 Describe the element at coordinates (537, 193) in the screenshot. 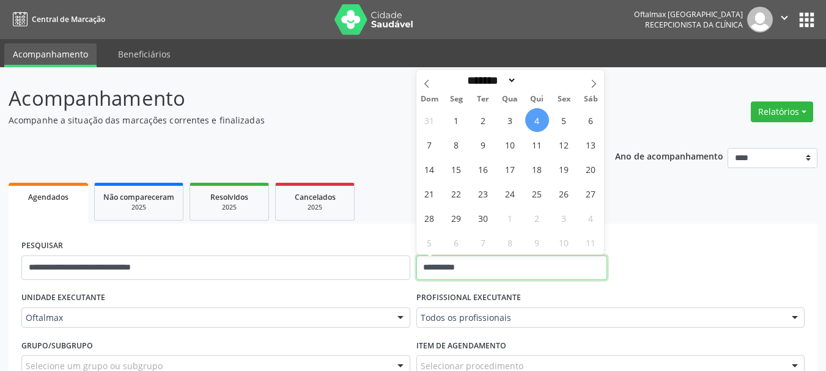

I see `span: Setembro 25, 2025` at that location.